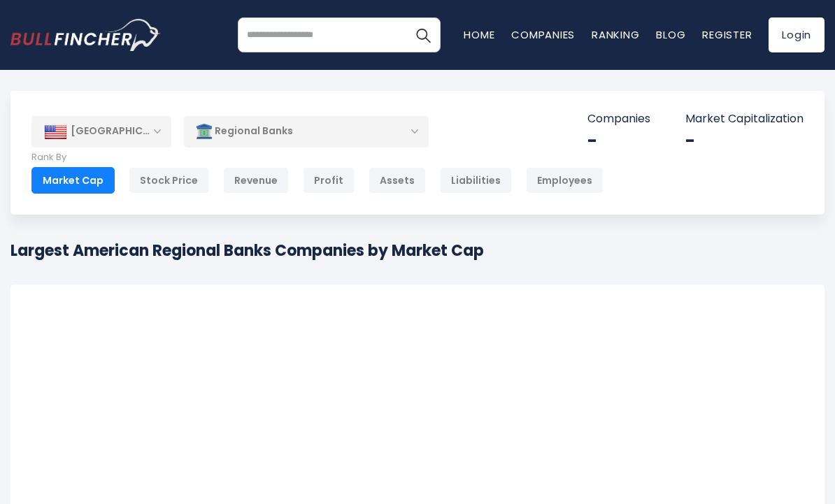  What do you see at coordinates (169, 180) in the screenshot?
I see `div: Stock Price` at bounding box center [169, 180].